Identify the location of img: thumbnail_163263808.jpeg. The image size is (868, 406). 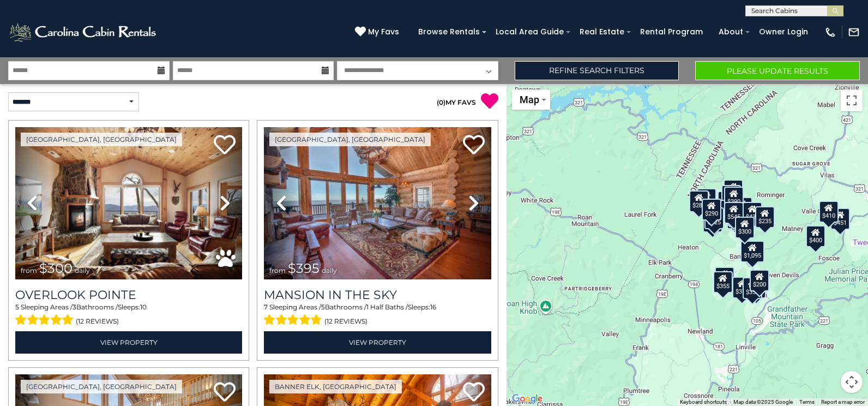
(377, 203).